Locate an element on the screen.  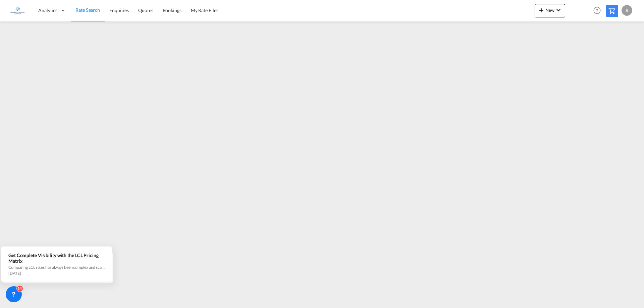
span: Rate Search is located at coordinates (88, 10).